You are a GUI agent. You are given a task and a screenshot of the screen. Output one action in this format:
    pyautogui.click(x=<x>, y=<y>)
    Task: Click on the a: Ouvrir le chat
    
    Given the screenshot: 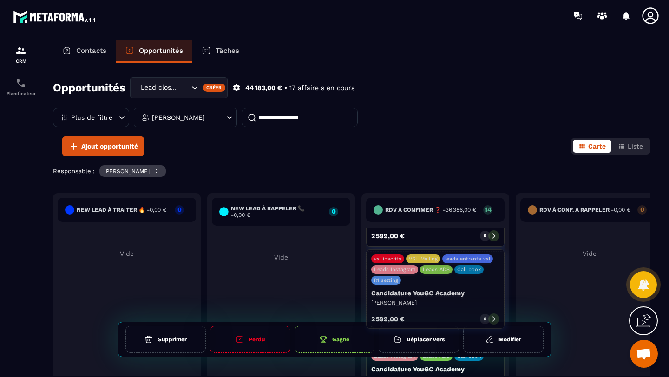 What is the action you would take?
    pyautogui.click(x=644, y=354)
    